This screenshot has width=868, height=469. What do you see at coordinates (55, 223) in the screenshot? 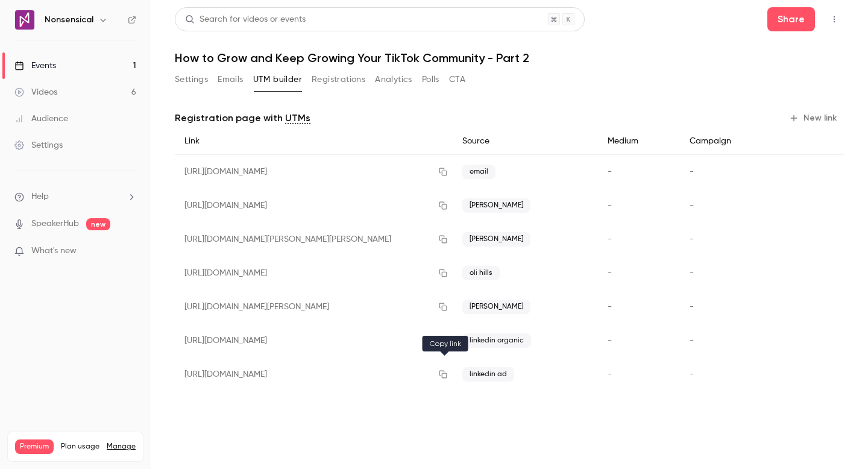
I see `a: SpeakerHub` at bounding box center [55, 223].